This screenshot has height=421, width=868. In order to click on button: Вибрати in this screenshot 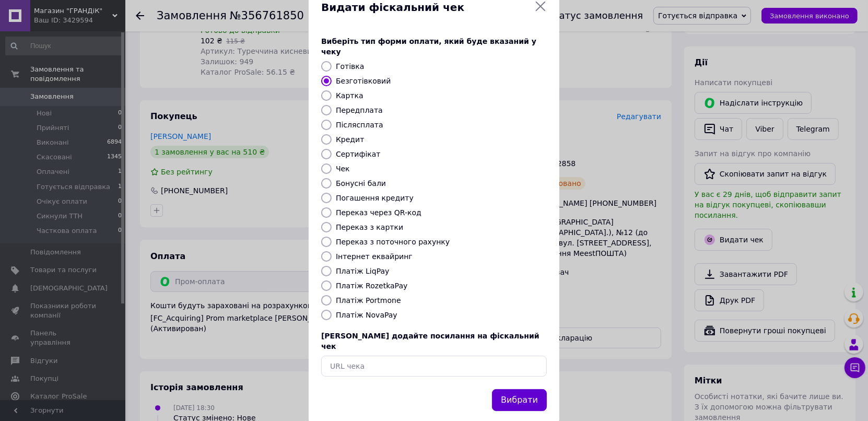, I will do `click(519, 400)`.